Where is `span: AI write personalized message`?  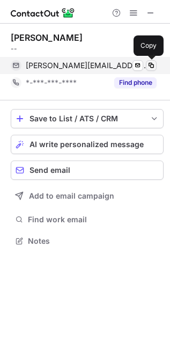
span: AI write personalized message is located at coordinates (86, 144).